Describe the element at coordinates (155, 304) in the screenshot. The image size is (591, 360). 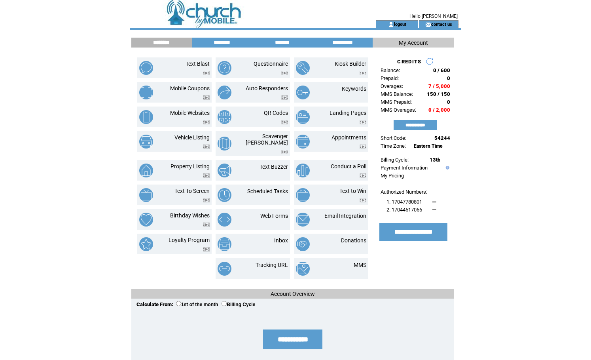
I see `span: Calculate From:` at that location.